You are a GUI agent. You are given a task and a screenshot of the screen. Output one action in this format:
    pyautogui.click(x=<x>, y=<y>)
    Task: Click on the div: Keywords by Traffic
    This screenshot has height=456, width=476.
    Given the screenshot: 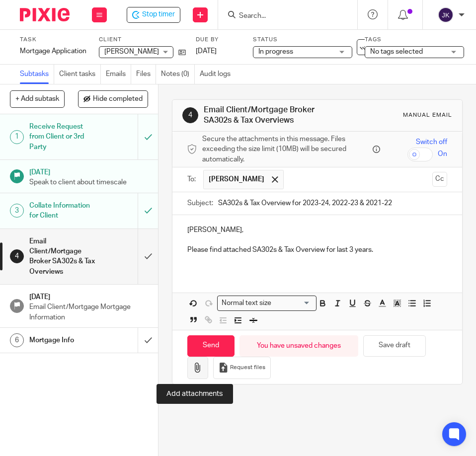 What is the action you would take?
    pyautogui.click(x=139, y=62)
    